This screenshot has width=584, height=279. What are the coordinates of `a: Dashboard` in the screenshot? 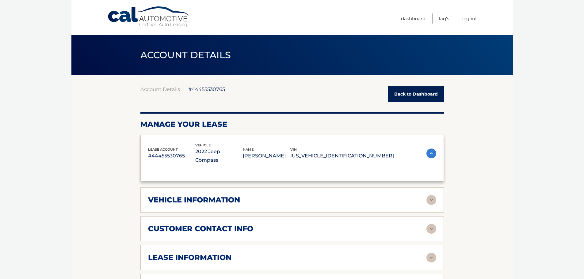 It's located at (413, 18).